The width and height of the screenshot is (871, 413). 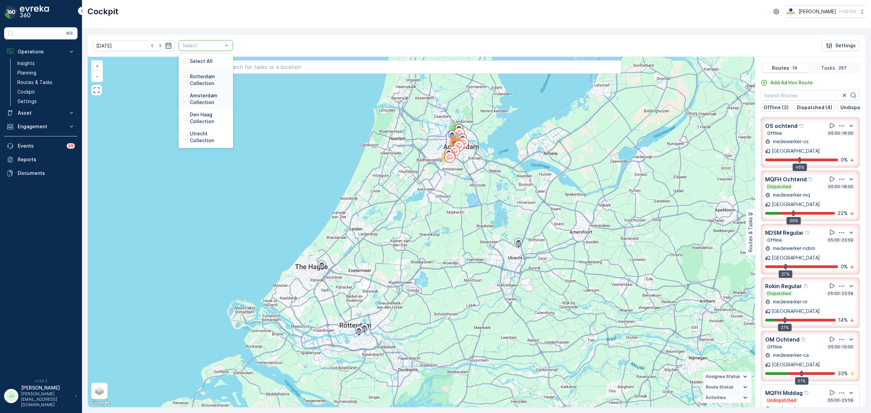 What do you see at coordinates (46, 92) in the screenshot?
I see `a: Cockpit` at bounding box center [46, 92].